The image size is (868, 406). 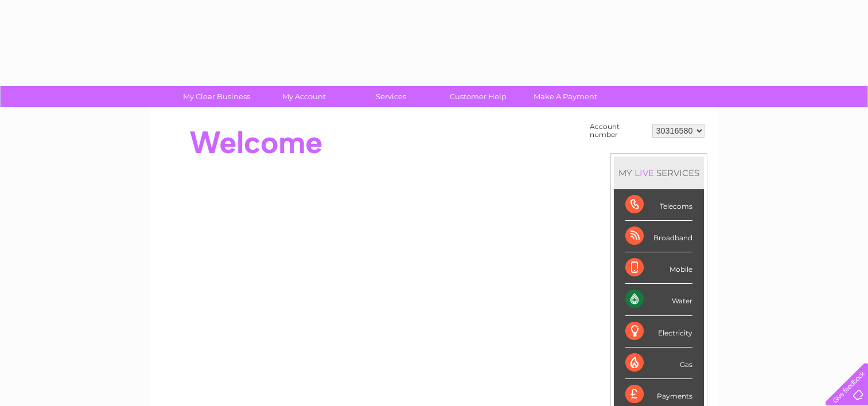 What do you see at coordinates (304, 96) in the screenshot?
I see `a: My Account` at bounding box center [304, 96].